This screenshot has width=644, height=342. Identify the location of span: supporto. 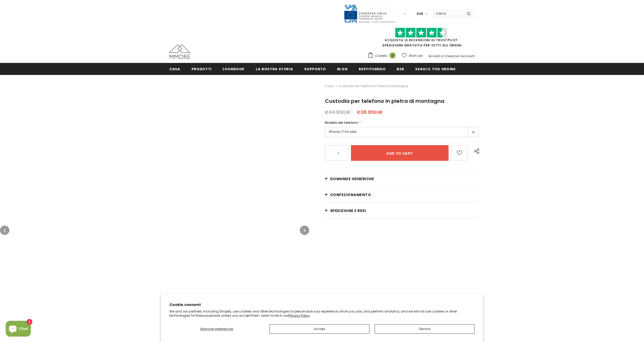
(315, 69).